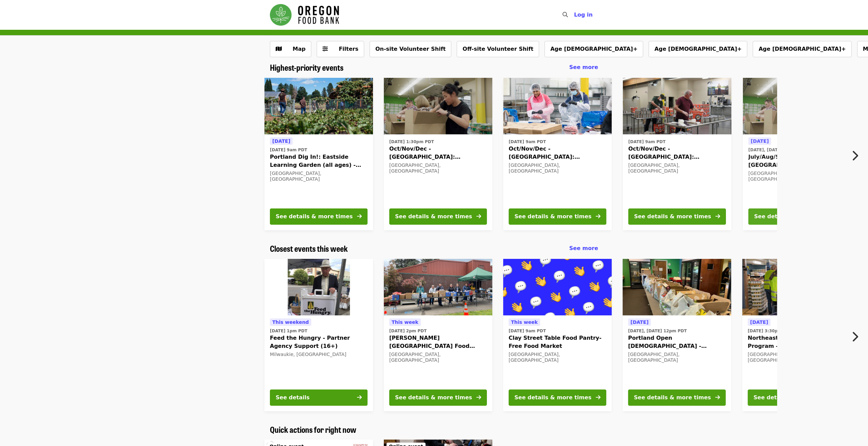  What do you see at coordinates (557, 154) in the screenshot?
I see `a: See details for "Oct/Nov/Dec - Beaverton: Repack/Sort (age 10+)"` at bounding box center [557, 154].